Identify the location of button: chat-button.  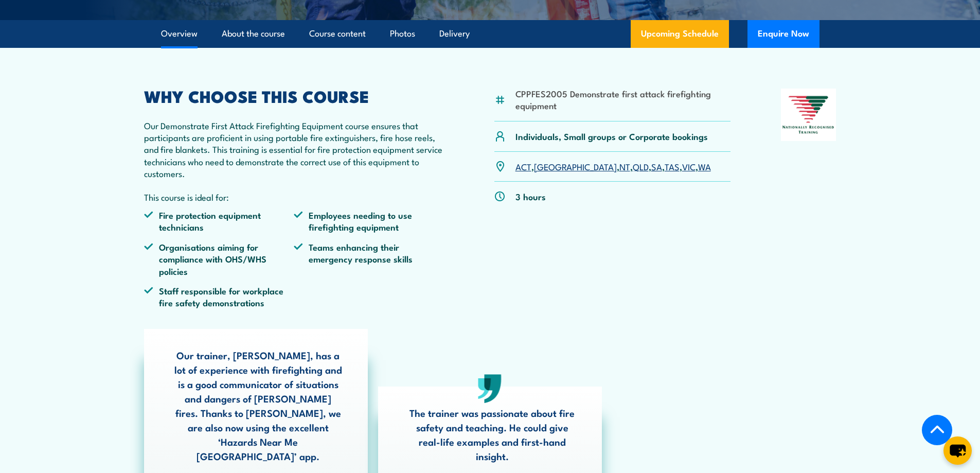
(957, 450).